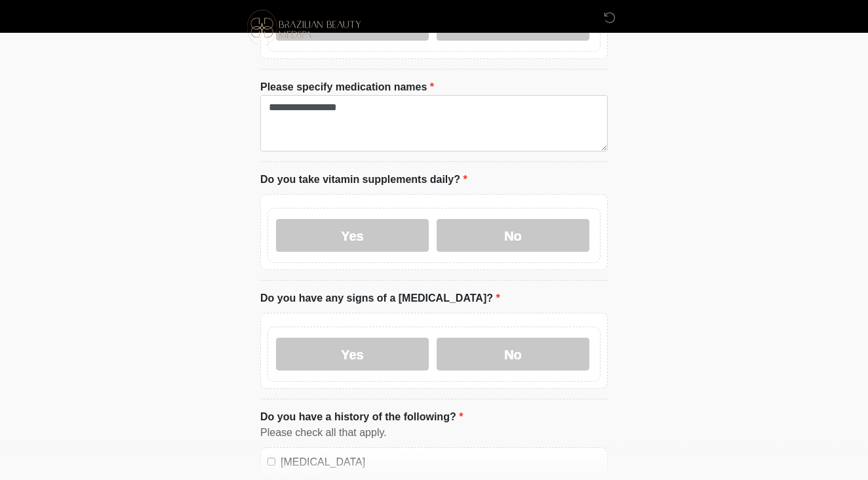 Image resolution: width=868 pixels, height=480 pixels. I want to click on label: Do you have a history of the following?, so click(361, 417).